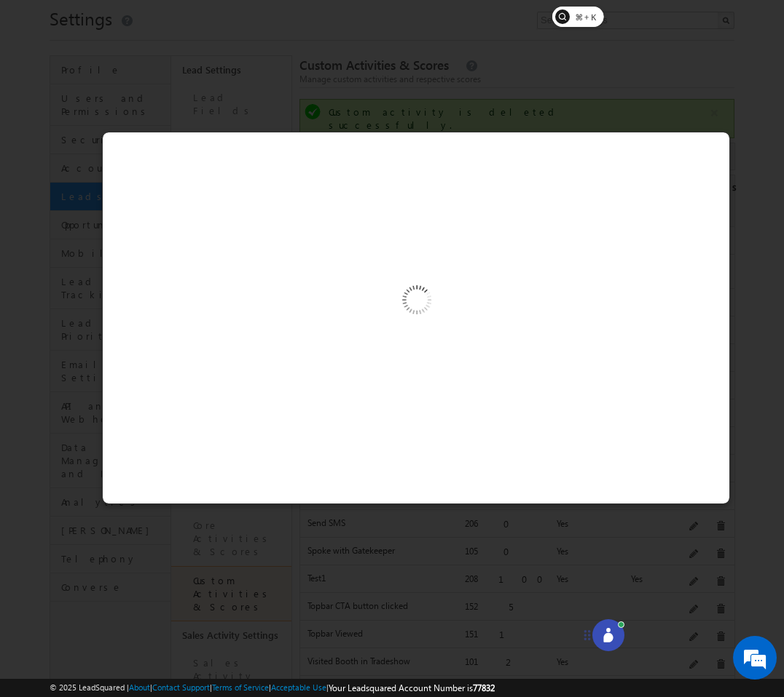 This screenshot has width=784, height=697. Describe the element at coordinates (65, 86) in the screenshot. I see `img: d_60004797649_company_0_60004797649` at that location.